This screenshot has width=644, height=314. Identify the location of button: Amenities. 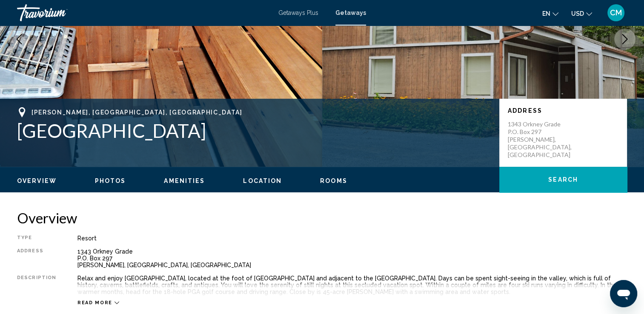
(184, 181).